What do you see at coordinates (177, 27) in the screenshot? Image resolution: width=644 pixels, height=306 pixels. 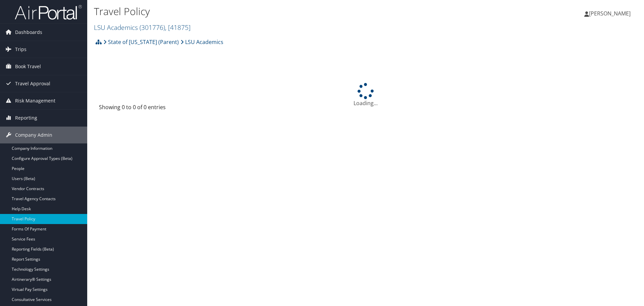 I see `span: , [ 41875 ]` at bounding box center [177, 27].